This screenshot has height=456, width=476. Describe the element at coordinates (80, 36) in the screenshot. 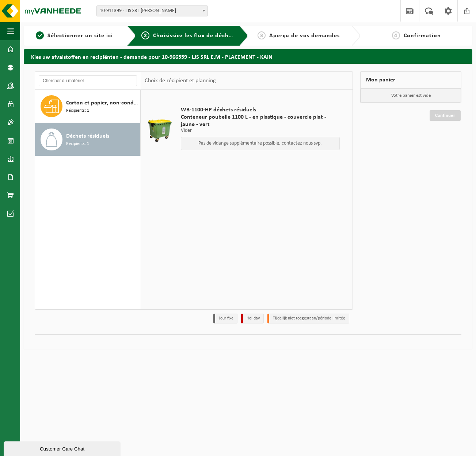

I see `span: Sélectionner un site ici` at that location.